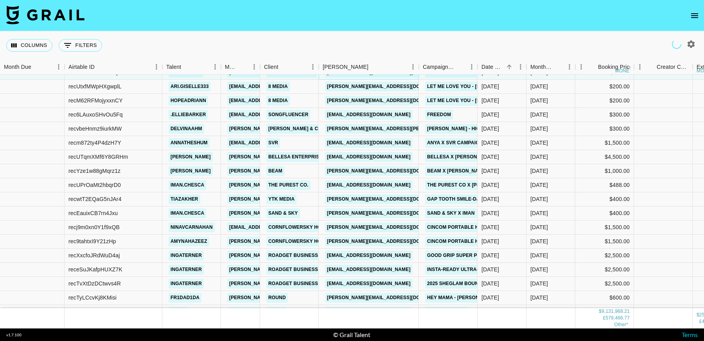 Image resolution: width=704 pixels, height=341 pixels. Describe the element at coordinates (94, 227) in the screenshot. I see `div: recj9m0xn0Y1f9xQB` at that location.